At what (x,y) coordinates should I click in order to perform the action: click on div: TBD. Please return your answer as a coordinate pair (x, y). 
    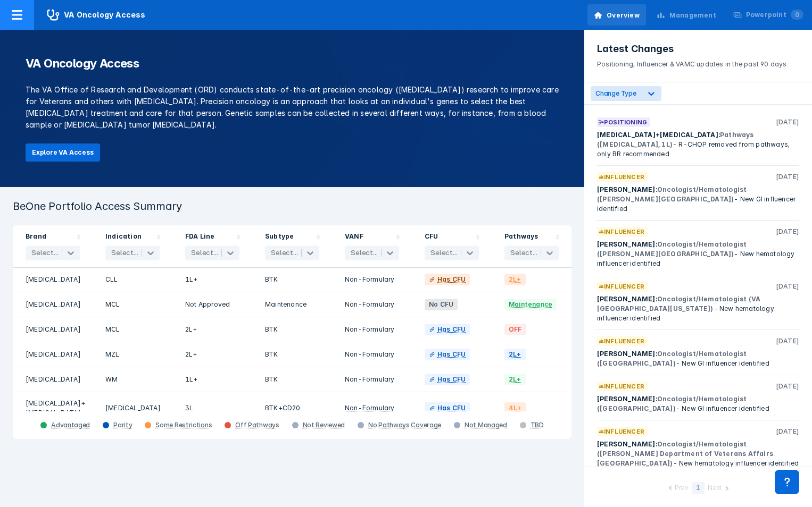
    Looking at the image, I should click on (537, 425).